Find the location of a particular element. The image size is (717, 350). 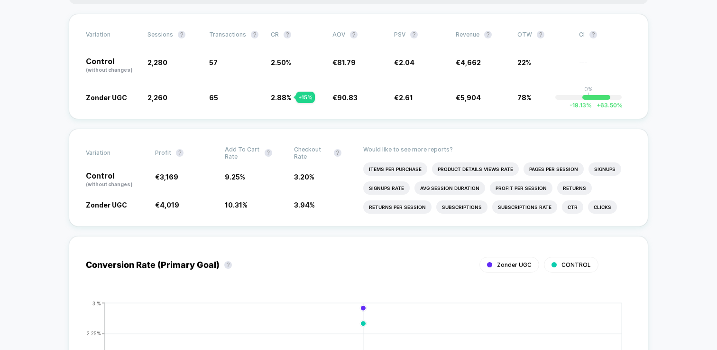

li: Returns Per Session is located at coordinates (397, 207).